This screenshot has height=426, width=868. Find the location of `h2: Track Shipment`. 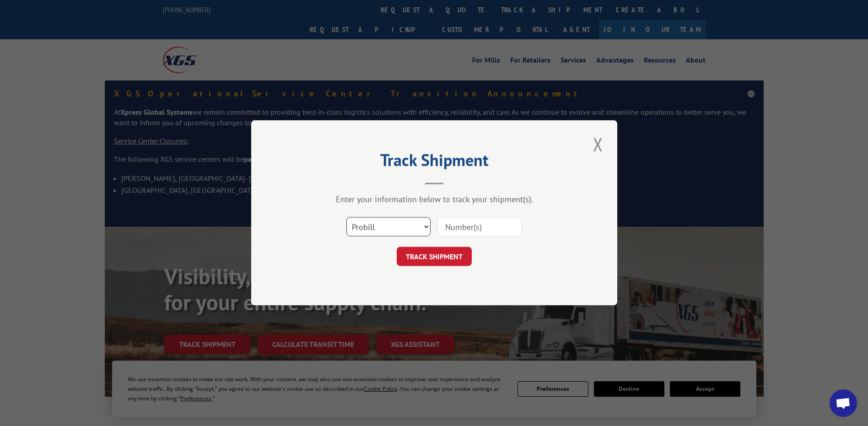

h2: Track Shipment is located at coordinates (434, 162).